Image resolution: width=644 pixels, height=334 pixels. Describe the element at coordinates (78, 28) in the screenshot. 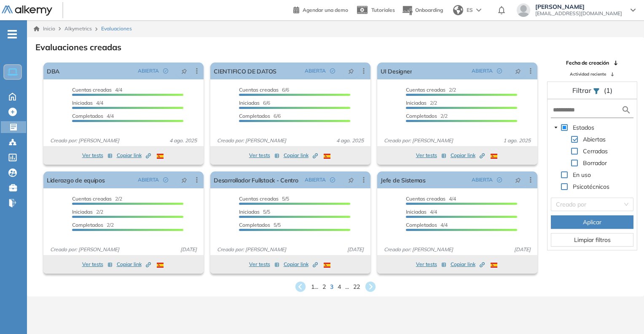

I see `span: Alkymetrics` at that location.